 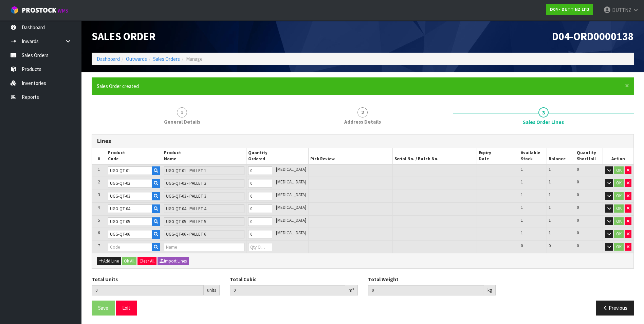 What do you see at coordinates (287, 290) in the screenshot?
I see `input: Total Cubic` at bounding box center [287, 290].